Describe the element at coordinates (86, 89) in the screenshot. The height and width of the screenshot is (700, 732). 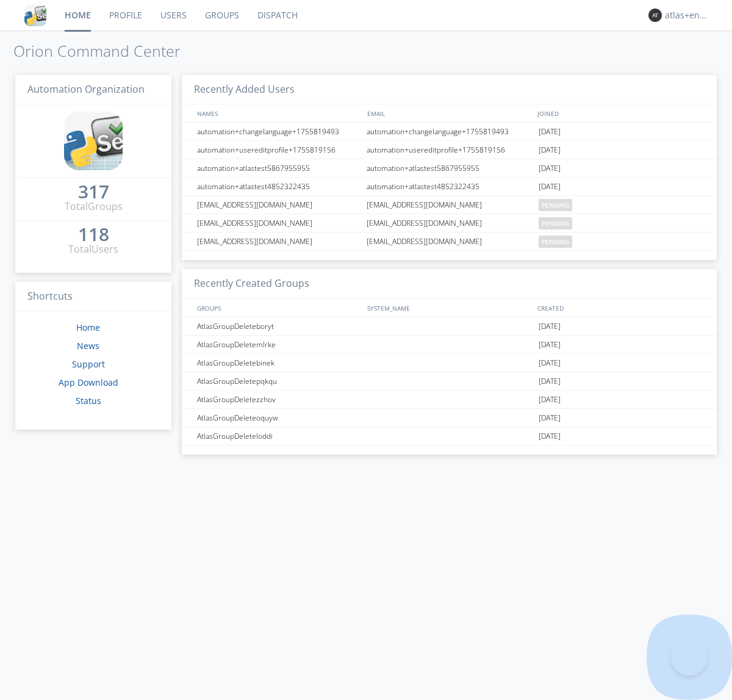
I see `span: Automation Organization` at that location.